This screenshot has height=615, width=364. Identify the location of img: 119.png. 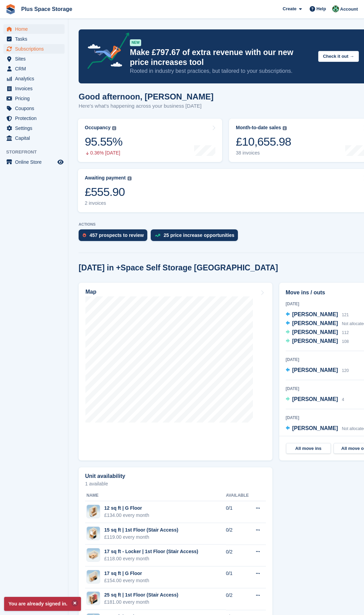
(93, 534).